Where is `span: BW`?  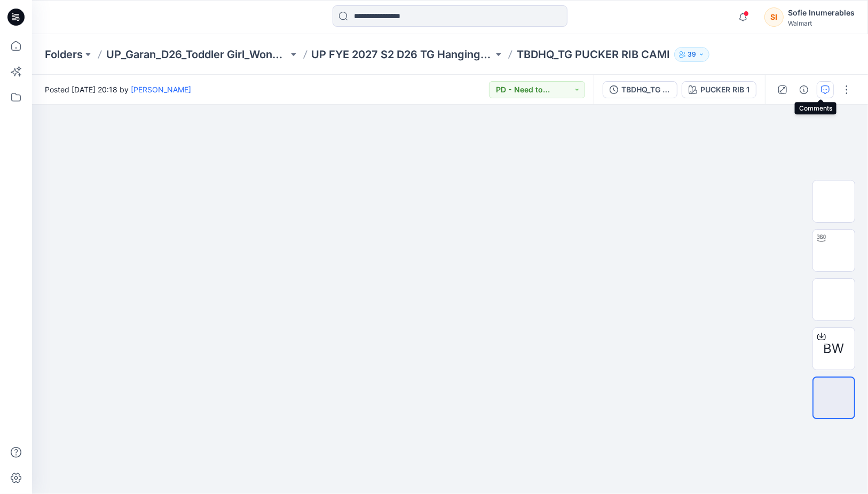
span: BW is located at coordinates (834, 349).